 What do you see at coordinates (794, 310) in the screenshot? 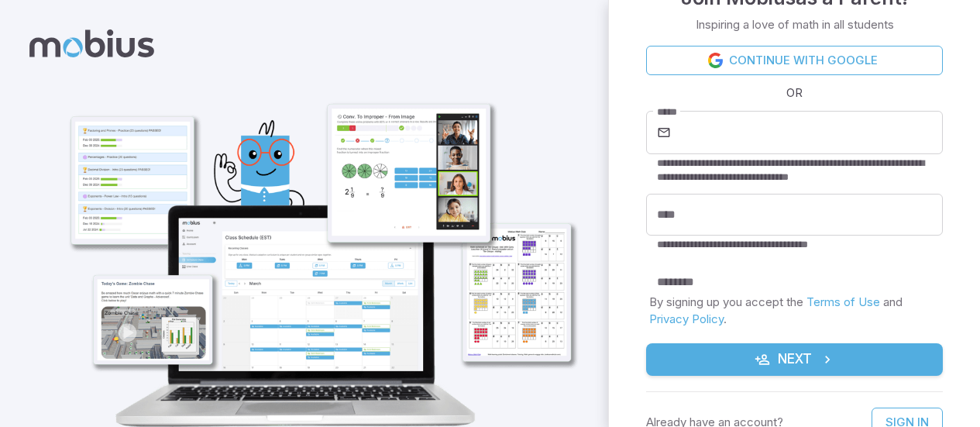
I see `p: By signing up you accept the and .` at bounding box center [794, 310].